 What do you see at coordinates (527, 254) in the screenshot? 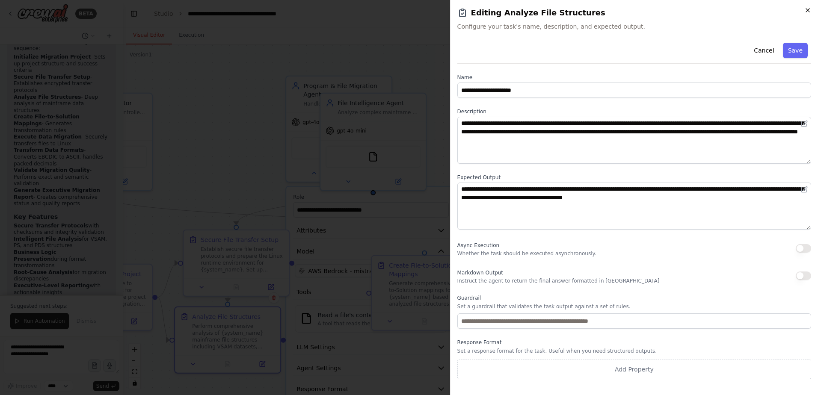
I see `p: Whether the task should be executed asynchronously.` at bounding box center [527, 254].